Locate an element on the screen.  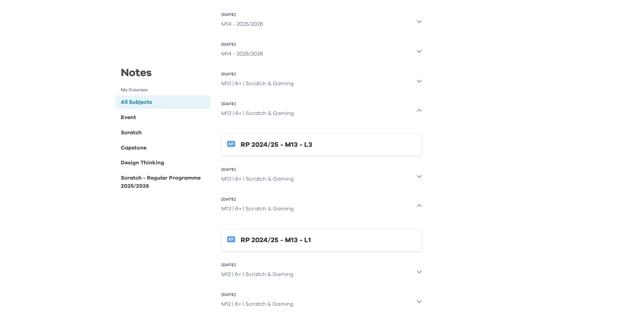
div: Event is located at coordinates (128, 117).